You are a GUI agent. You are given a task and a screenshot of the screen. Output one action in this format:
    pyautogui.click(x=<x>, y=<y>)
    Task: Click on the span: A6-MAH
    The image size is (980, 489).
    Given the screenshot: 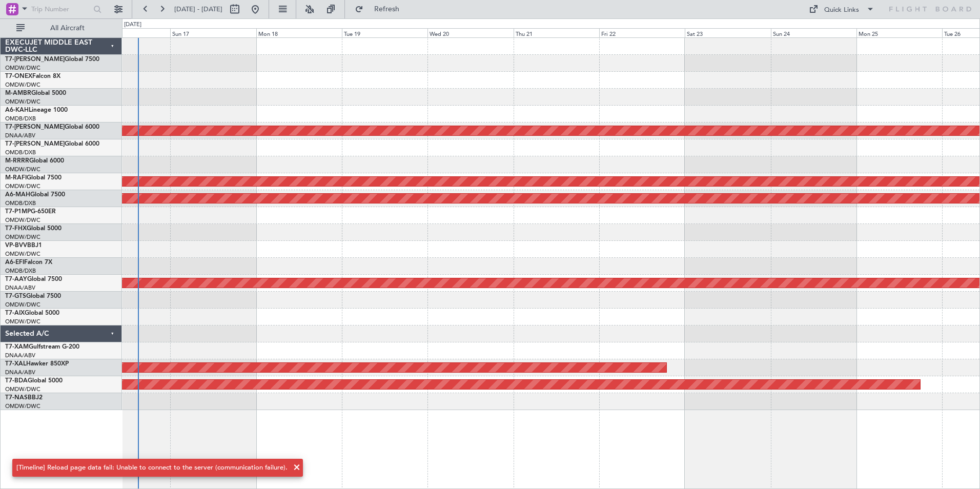 What is the action you would take?
    pyautogui.click(x=18, y=195)
    